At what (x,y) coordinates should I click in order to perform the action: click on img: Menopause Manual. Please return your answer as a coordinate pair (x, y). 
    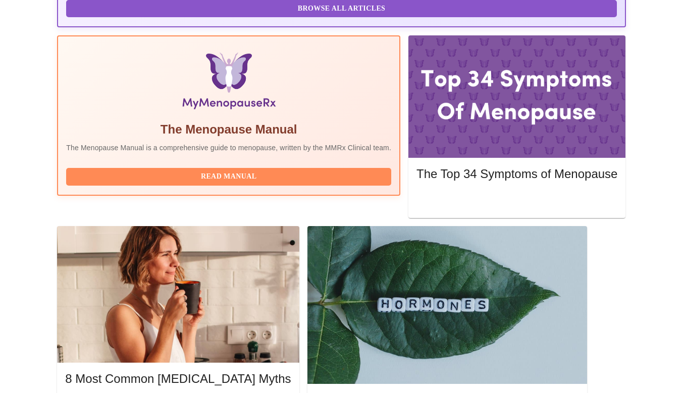
    Looking at the image, I should click on (228, 83).